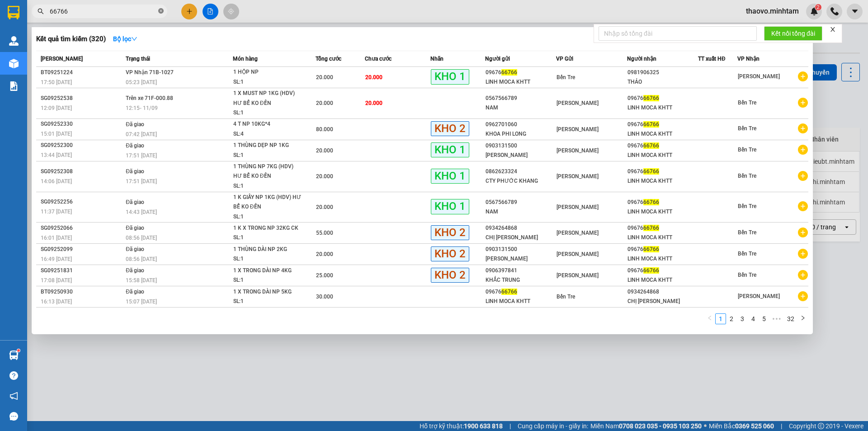  Describe the element at coordinates (662, 258) in the screenshot. I see `div: LINH MOCA KHTT` at that location.